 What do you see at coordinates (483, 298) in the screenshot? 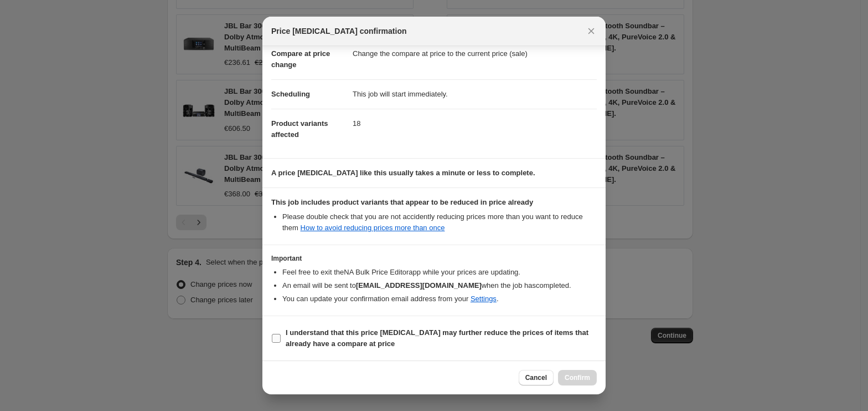
I see `a: Settings` at bounding box center [483, 298].